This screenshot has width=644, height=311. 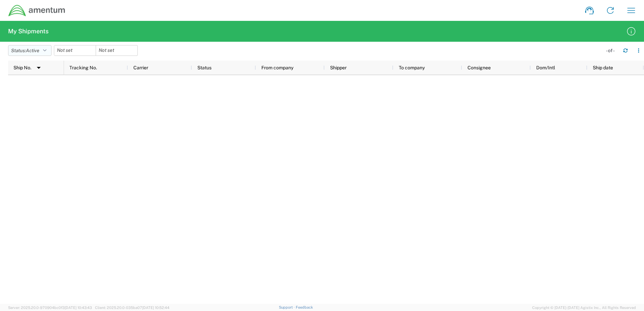 I want to click on span: Ship date, so click(x=603, y=67).